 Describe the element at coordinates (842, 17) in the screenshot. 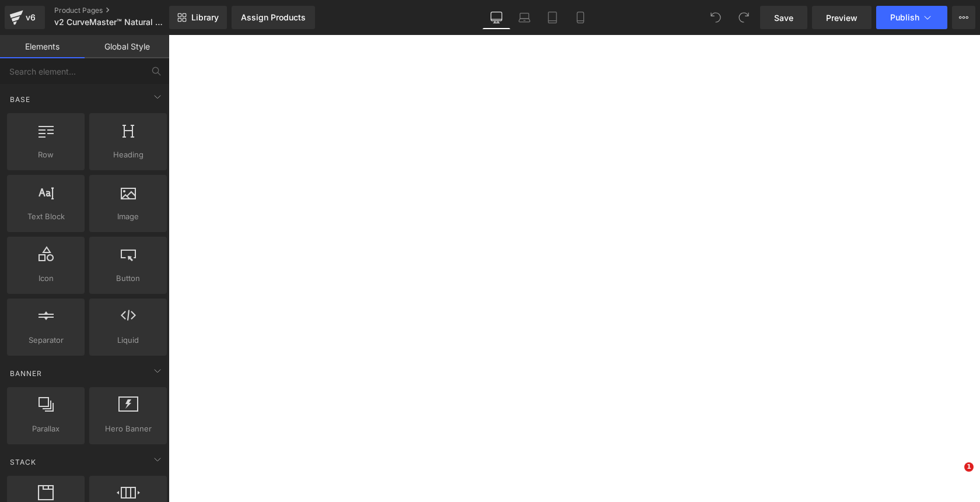

I see `a: Preview` at that location.